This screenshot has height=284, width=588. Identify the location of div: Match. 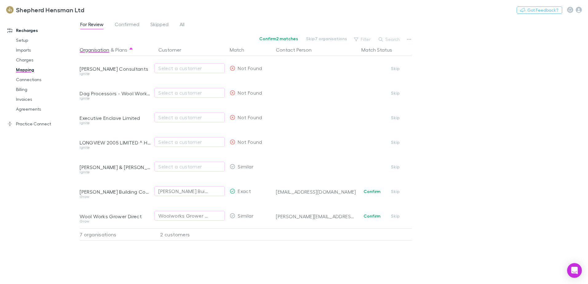
(241, 50).